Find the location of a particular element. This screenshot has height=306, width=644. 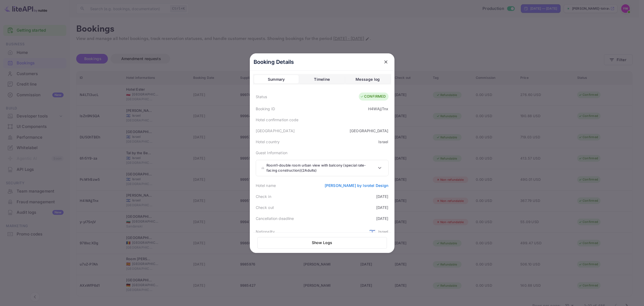

div: CONFIRMED is located at coordinates (373, 97).